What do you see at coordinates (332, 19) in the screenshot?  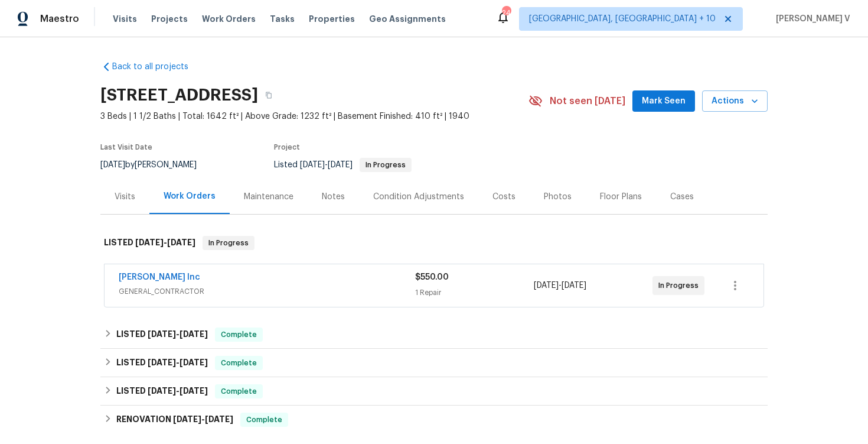 I see `span: Properties` at bounding box center [332, 19].